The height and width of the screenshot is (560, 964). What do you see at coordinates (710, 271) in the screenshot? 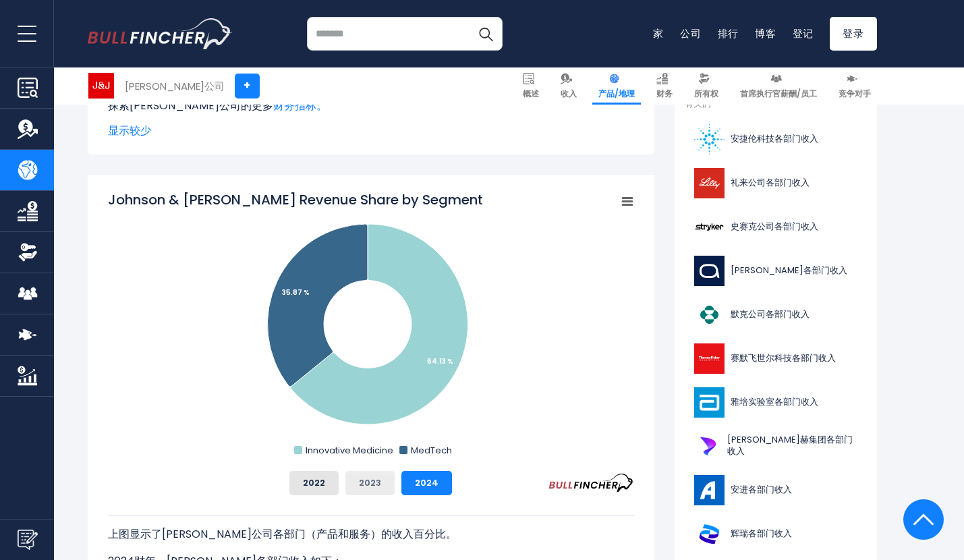
I see `img: ABBV 徽标` at bounding box center [710, 271].